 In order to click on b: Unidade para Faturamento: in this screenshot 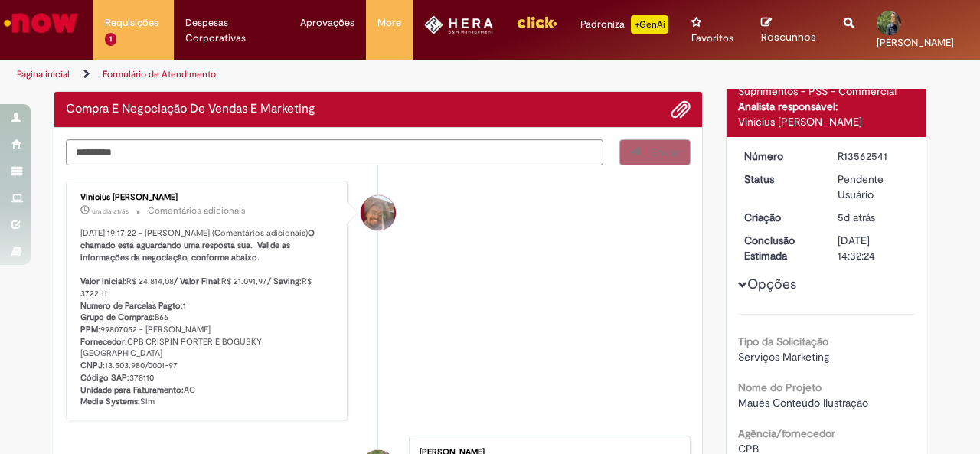, I will do `click(132, 389)`.